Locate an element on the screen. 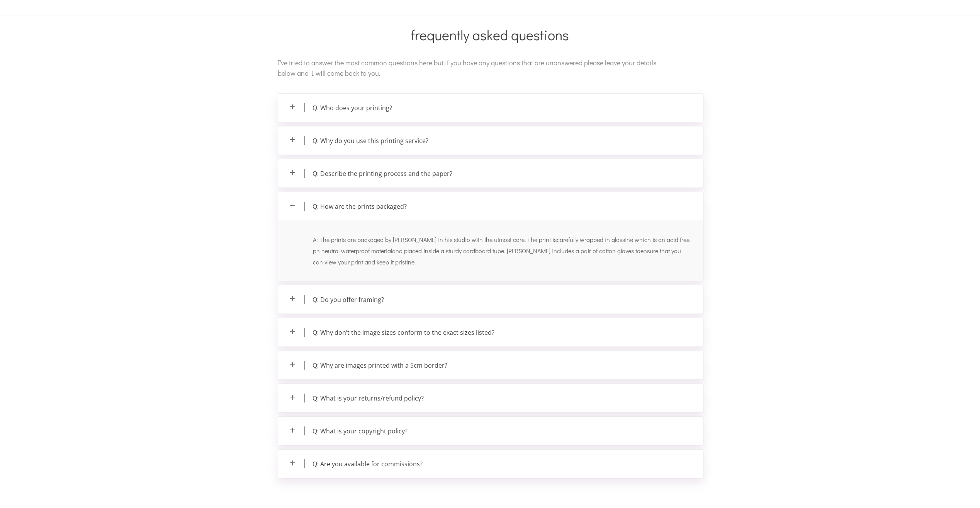 Image resolution: width=980 pixels, height=508 pixels. p: Q. Who does your printing? is located at coordinates (490, 107).